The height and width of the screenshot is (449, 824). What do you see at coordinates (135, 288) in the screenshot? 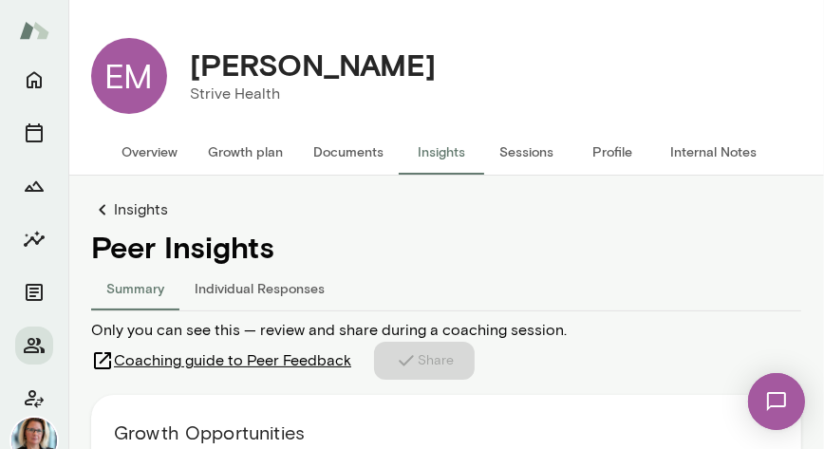
I see `button: Summary` at bounding box center [135, 288].